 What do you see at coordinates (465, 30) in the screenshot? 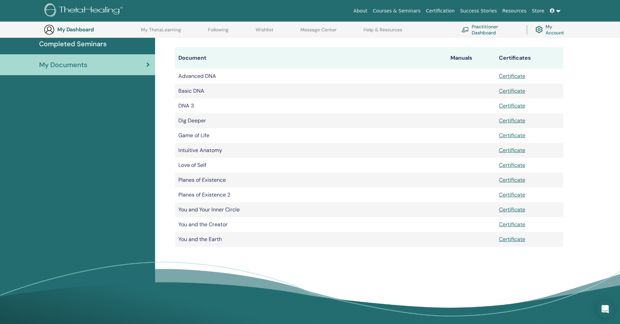
I see `img: chalkboard-teacher.svg` at bounding box center [465, 30].